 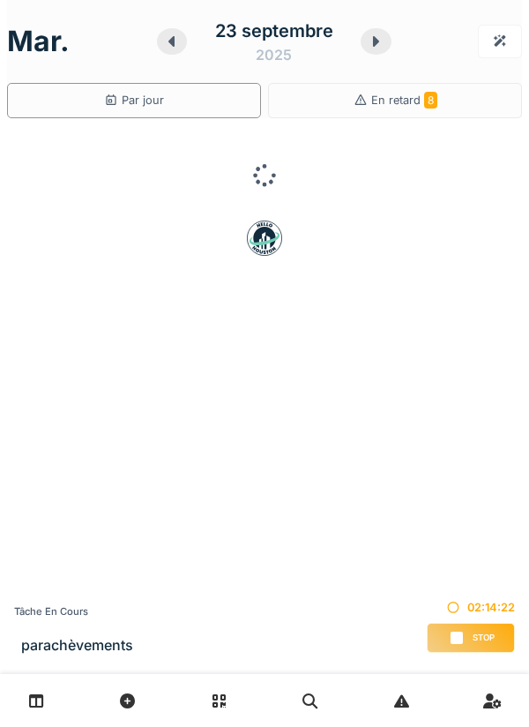 What do you see at coordinates (471, 607) in the screenshot?
I see `div: 02:14:22` at bounding box center [471, 607].